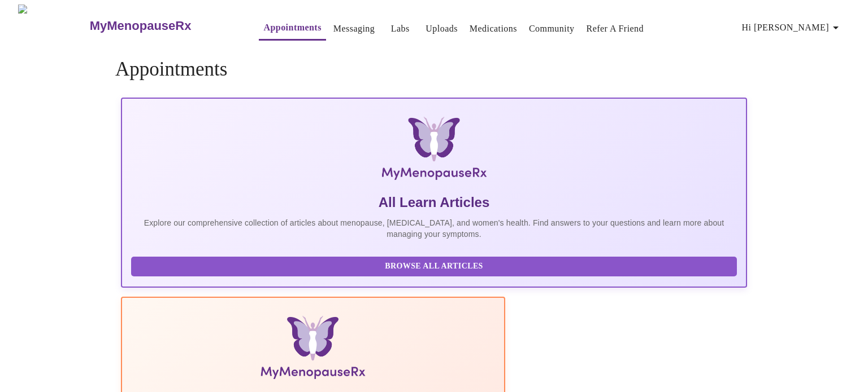 Image resolution: width=868 pixels, height=392 pixels. Describe the element at coordinates (354, 29) in the screenshot. I see `button: Messaging` at that location.